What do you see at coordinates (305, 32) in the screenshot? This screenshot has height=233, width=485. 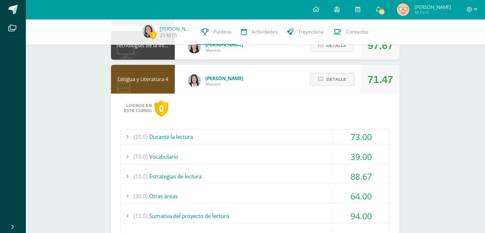 I see `a: Trayectoria` at bounding box center [305, 32].